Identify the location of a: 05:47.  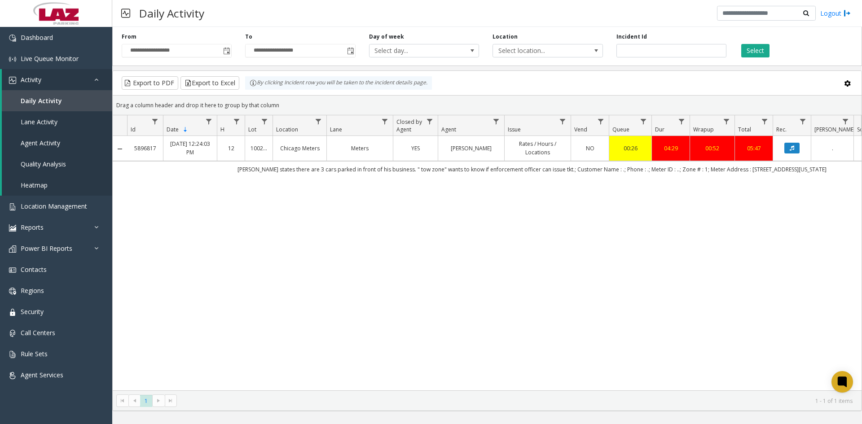
(754, 148).